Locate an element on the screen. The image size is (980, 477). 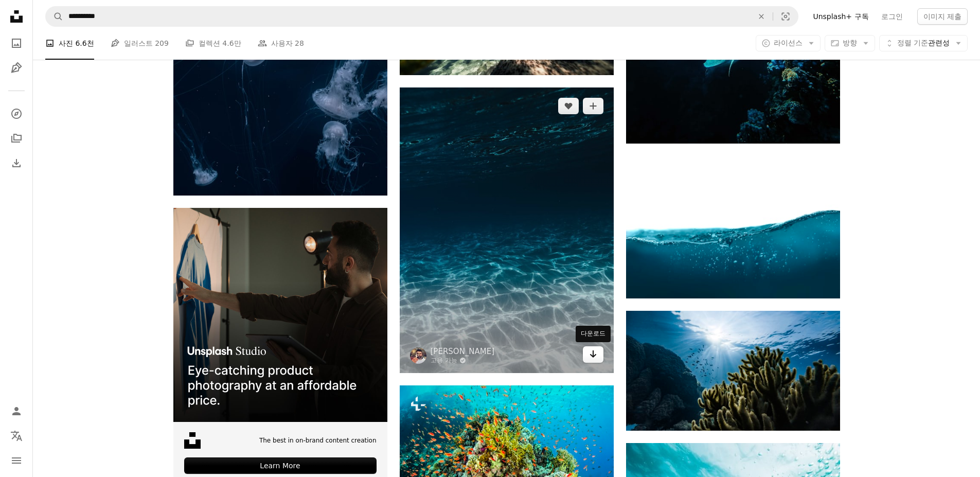
span: 방향 is located at coordinates (850, 43).